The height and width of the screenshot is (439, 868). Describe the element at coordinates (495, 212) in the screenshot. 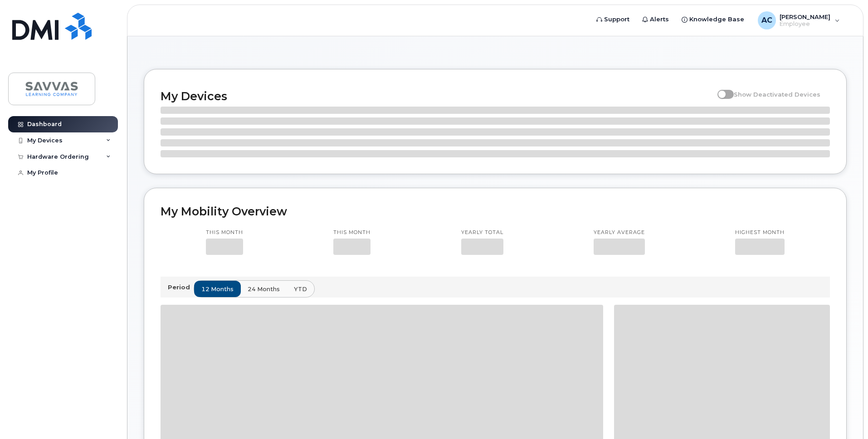

I see `h2: My Mobility Overview` at that location.